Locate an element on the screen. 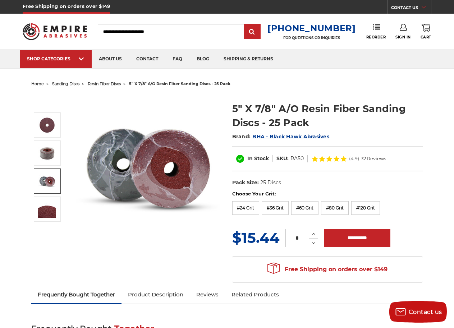 The width and height of the screenshot is (454, 328). a: Cart is located at coordinates (426, 32).